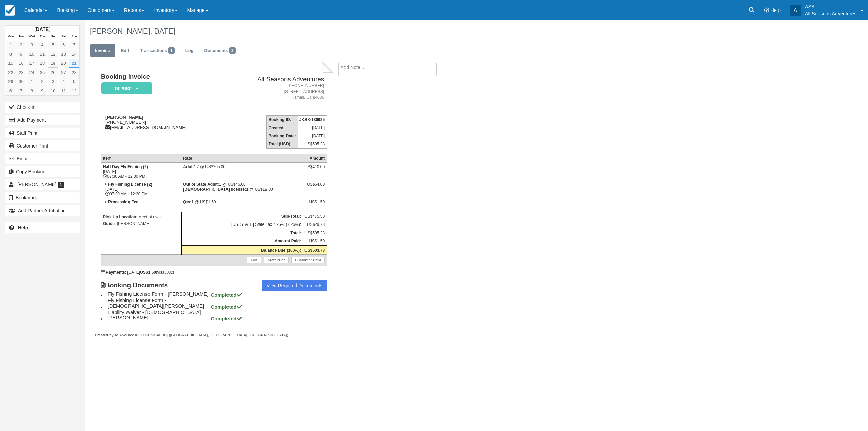  What do you see at coordinates (10, 72) in the screenshot?
I see `a: 22` at bounding box center [10, 72].